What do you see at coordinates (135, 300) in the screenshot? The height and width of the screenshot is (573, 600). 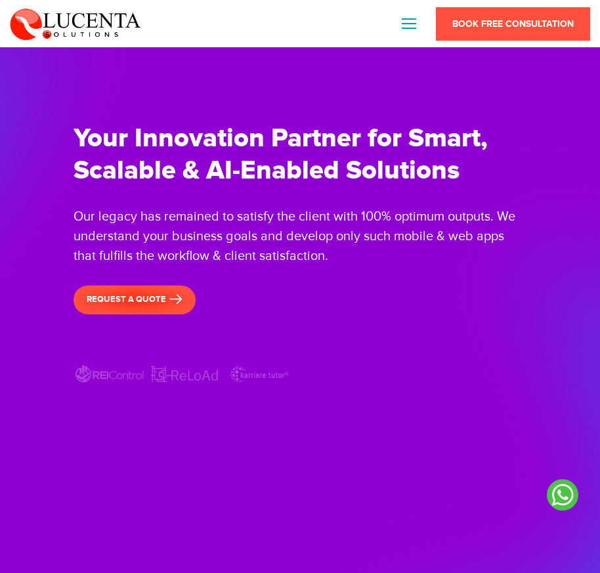 I see `a: request a quote` at bounding box center [135, 300].